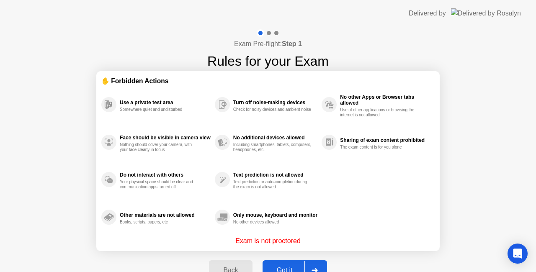  Describe the element at coordinates (275, 175) in the screenshot. I see `div: Text prediction is not allowed` at that location.